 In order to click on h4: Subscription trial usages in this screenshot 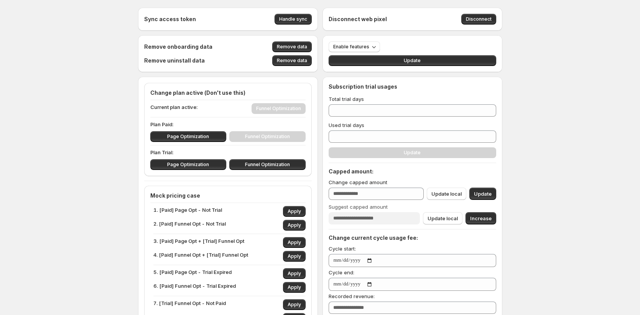, I will do `click(363, 87)`.